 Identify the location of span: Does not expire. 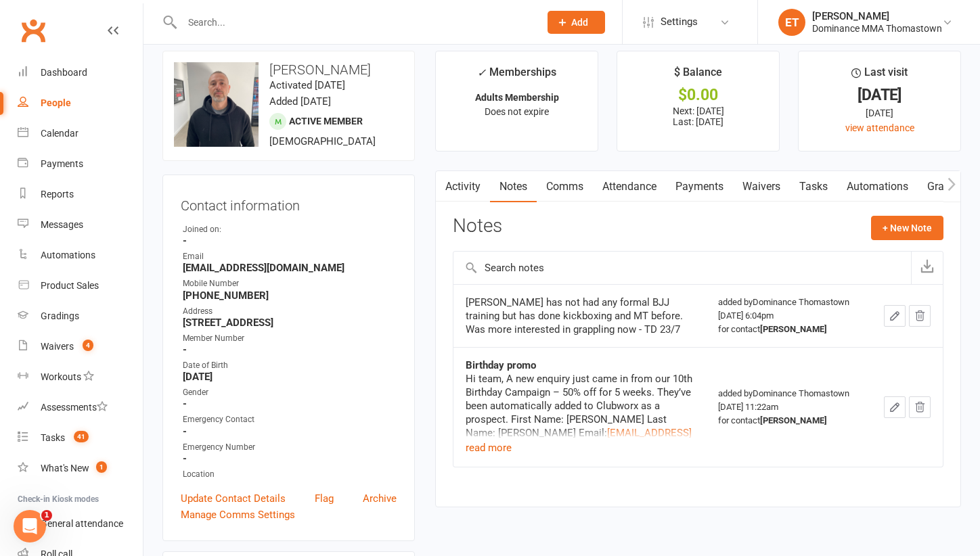
(516, 112).